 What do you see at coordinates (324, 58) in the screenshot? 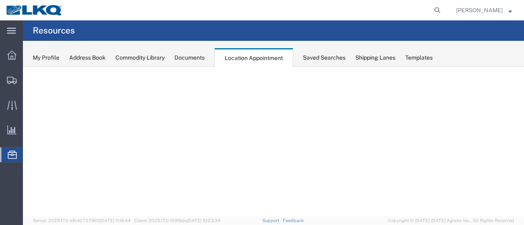
I see `div: Saved Searches` at bounding box center [324, 58].